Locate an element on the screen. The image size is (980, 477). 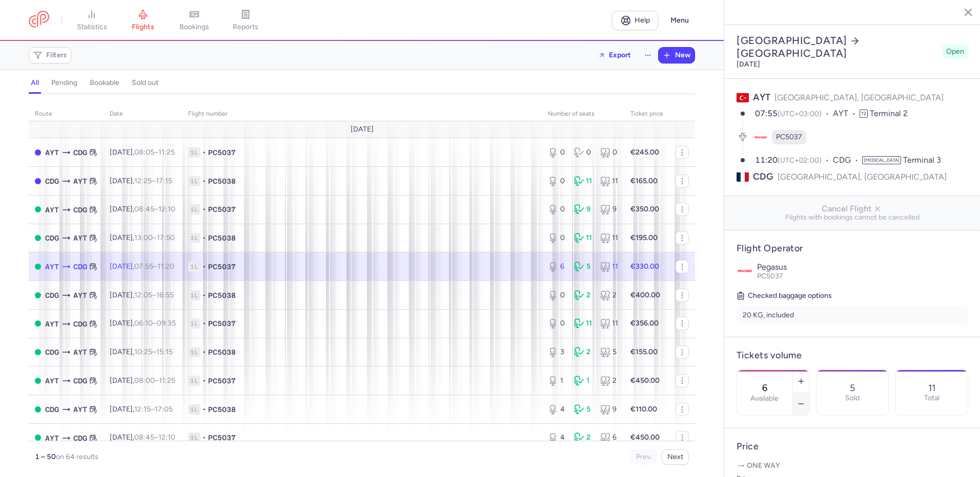
p: Total is located at coordinates (932, 399).